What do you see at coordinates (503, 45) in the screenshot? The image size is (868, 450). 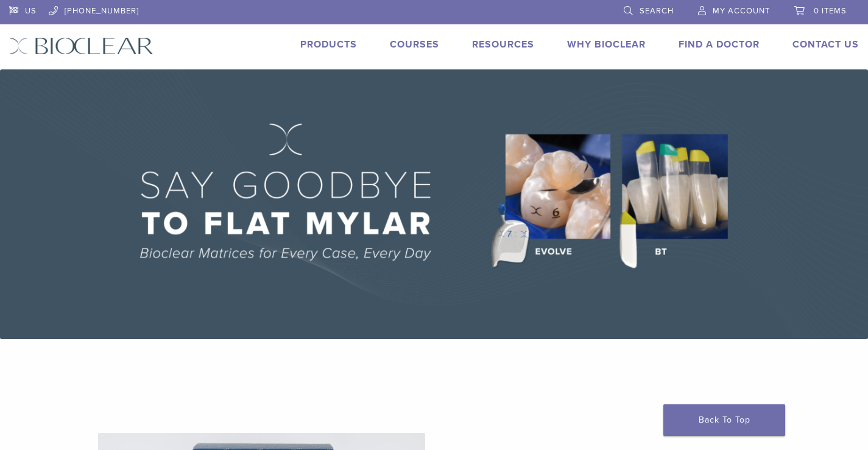 I see `a: Resources` at bounding box center [503, 45].